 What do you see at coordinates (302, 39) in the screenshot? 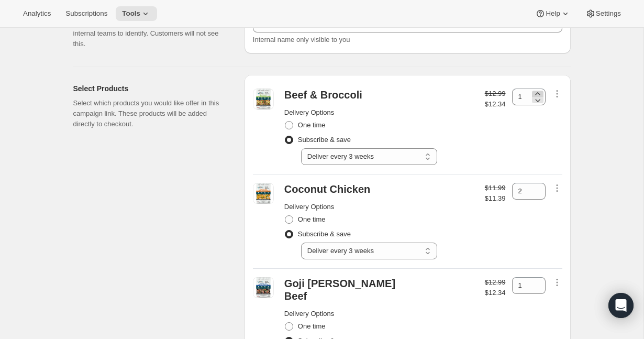
I see `span: Internal name only visible to you` at bounding box center [302, 39].